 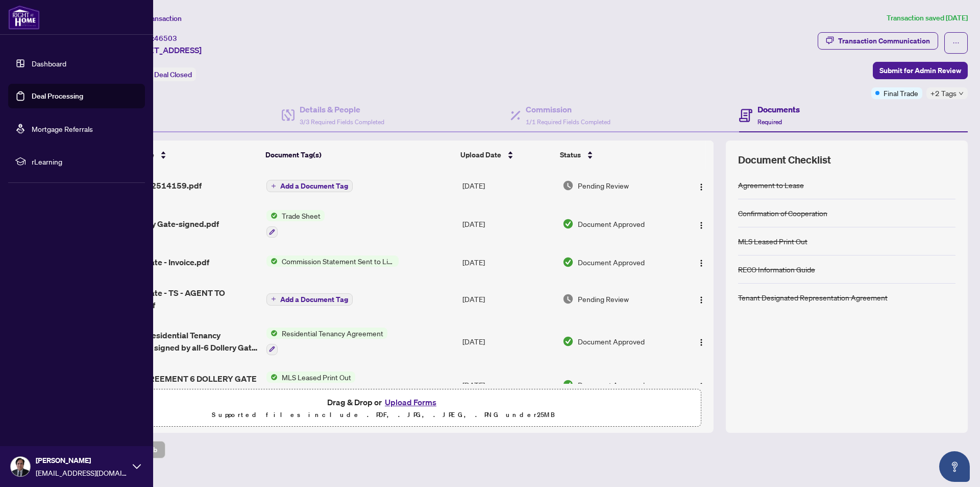 What do you see at coordinates (166, 39) in the screenshot?
I see `span: 46503` at bounding box center [166, 39].